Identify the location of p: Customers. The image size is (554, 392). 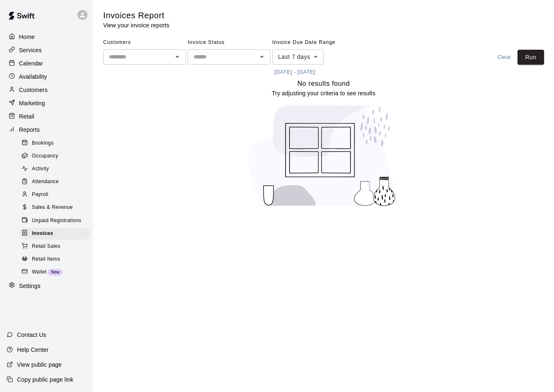
(33, 90).